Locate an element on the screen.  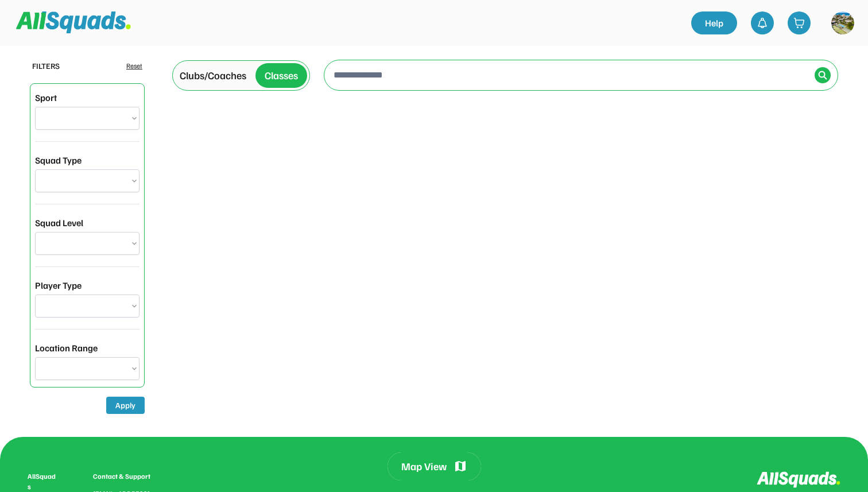
div: FILTERS is located at coordinates (46, 65).